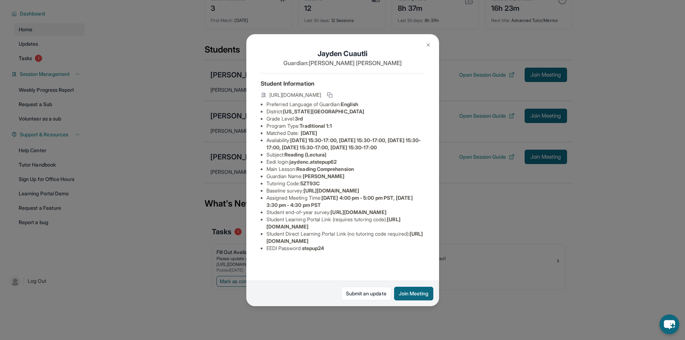 Image resolution: width=685 pixels, height=340 pixels. I want to click on li: Subject :, so click(346, 155).